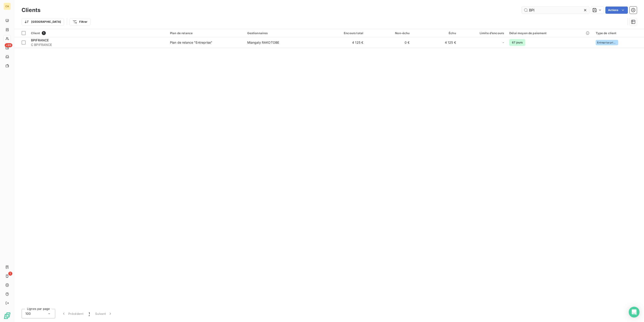  What do you see at coordinates (550, 33) in the screenshot?
I see `div: Délai moyen de paiement` at bounding box center [550, 33].